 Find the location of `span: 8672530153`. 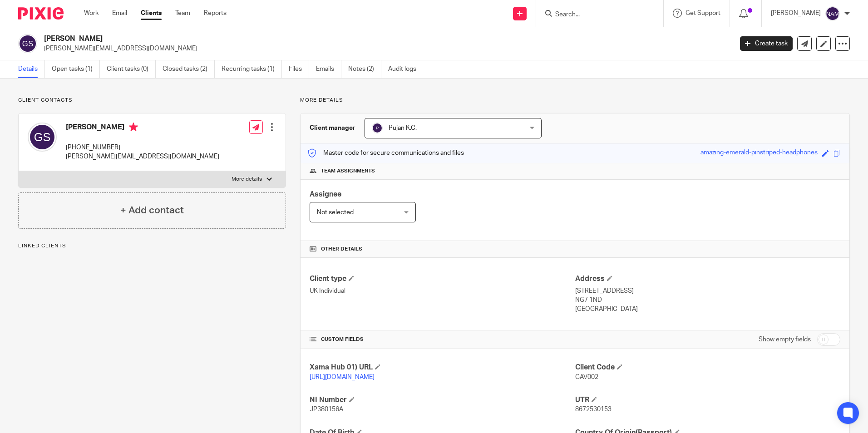

span: 8672530153 is located at coordinates (593, 409).